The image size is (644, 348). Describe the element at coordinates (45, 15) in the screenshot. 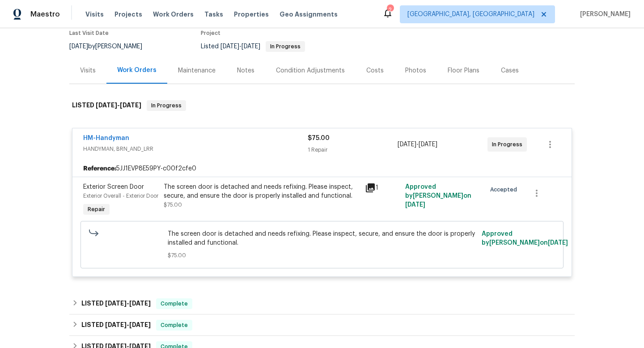

I see `span: Maestro` at that location.